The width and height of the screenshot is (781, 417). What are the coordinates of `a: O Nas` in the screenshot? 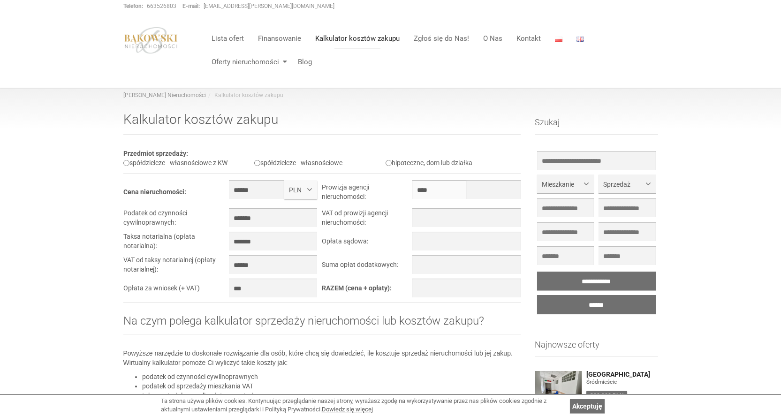 It's located at (493, 38).